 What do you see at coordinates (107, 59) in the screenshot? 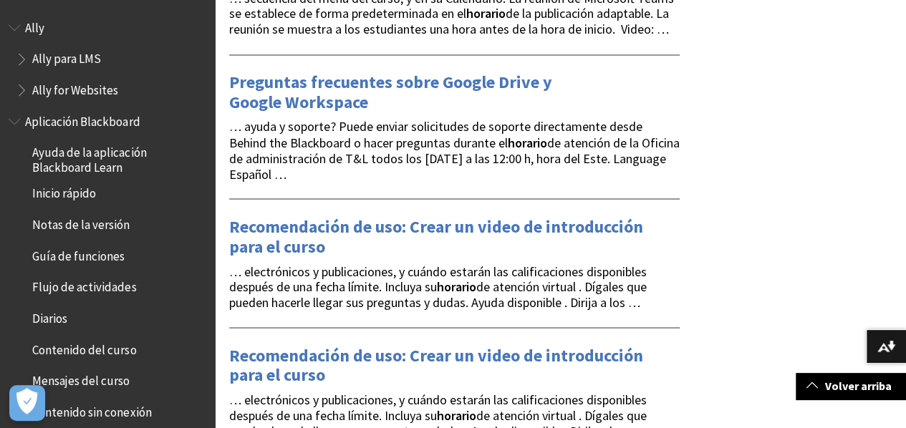
I see `nav: Book outline for Anthology Ally Help` at bounding box center [107, 59].